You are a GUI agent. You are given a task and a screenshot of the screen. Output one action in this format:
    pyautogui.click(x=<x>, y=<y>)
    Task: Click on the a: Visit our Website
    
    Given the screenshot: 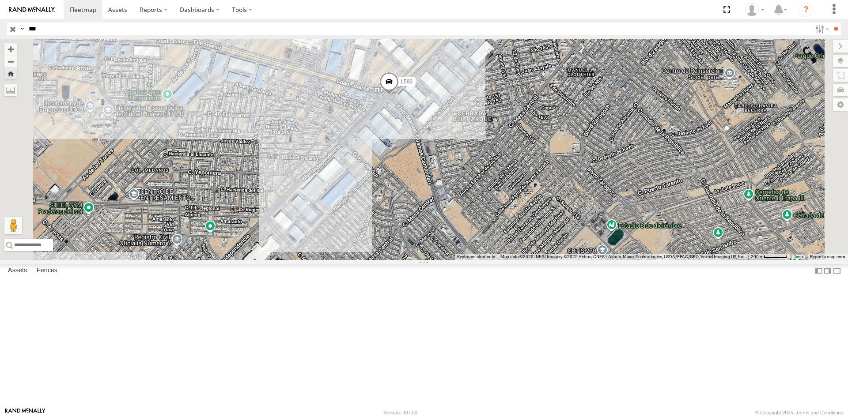 What is the action you would take?
    pyautogui.click(x=25, y=413)
    